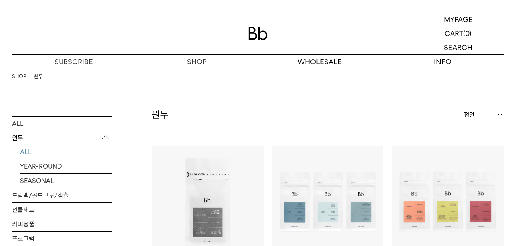  I want to click on p: 원두, so click(62, 138).